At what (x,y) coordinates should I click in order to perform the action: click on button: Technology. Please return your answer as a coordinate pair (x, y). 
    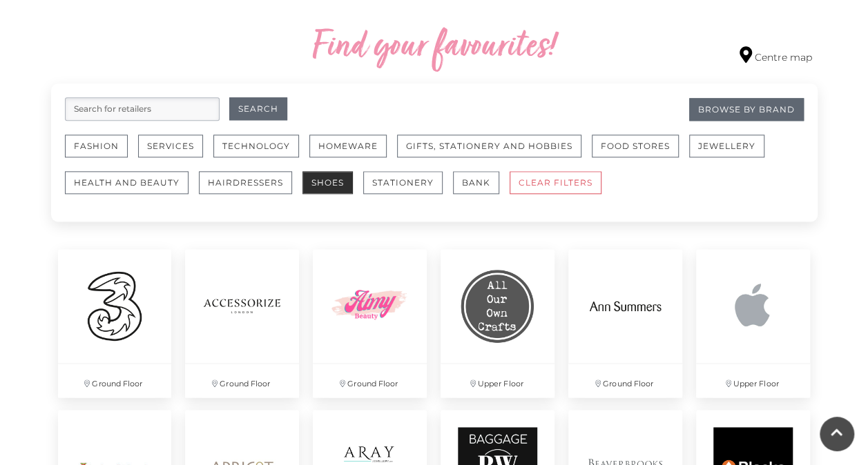
    Looking at the image, I should click on (256, 146).